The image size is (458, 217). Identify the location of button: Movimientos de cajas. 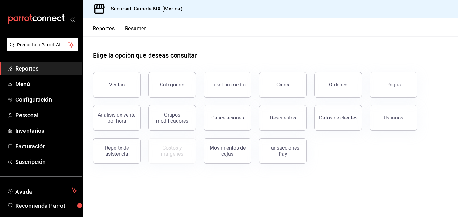
(227, 151).